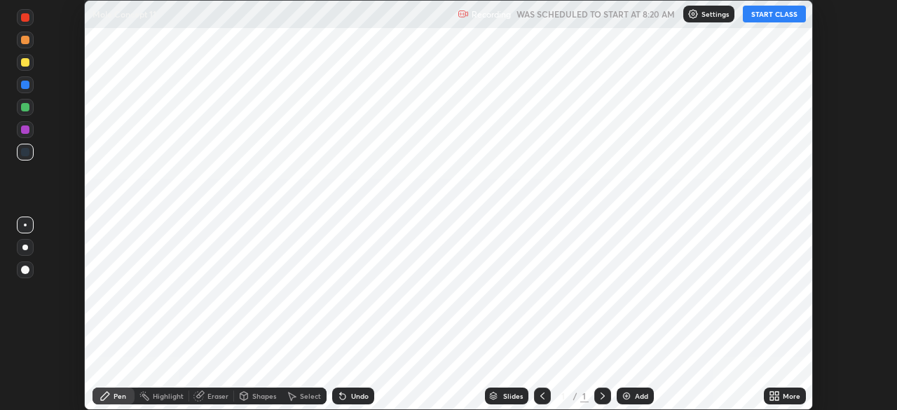  What do you see at coordinates (693, 14) in the screenshot?
I see `img: class-settings-icons` at bounding box center [693, 14].